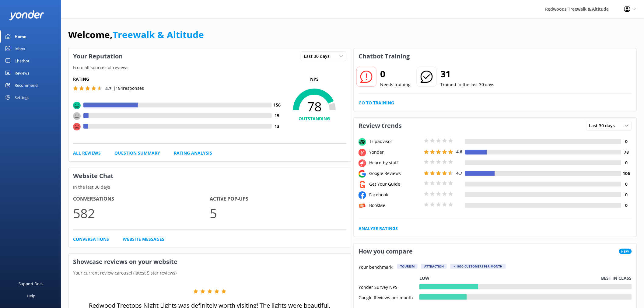 The image size is (644, 308). Describe the element at coordinates (210, 187) in the screenshot. I see `p: In the last 30 days` at that location.